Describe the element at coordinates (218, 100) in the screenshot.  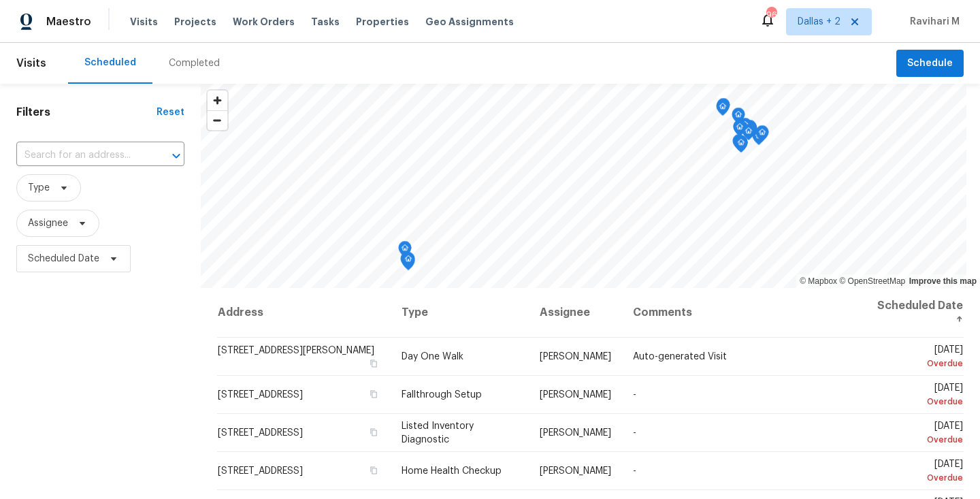
I see `button: Zoom in` at that location.